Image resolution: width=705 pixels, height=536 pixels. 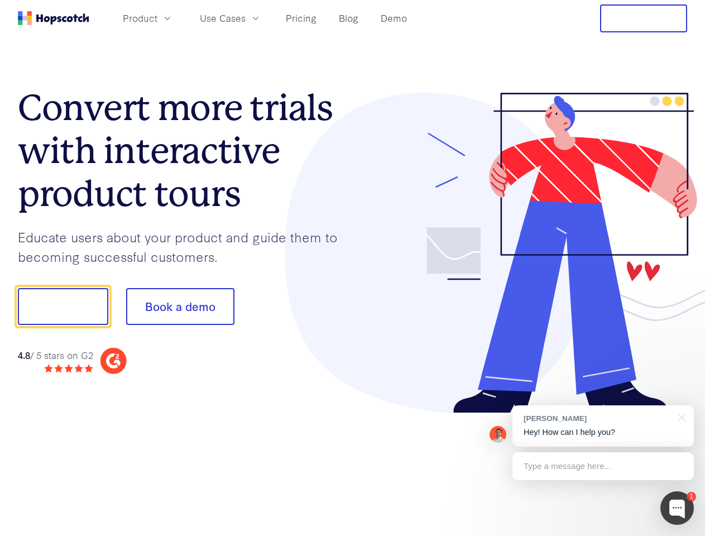 I want to click on button: Use Cases, so click(x=231, y=18).